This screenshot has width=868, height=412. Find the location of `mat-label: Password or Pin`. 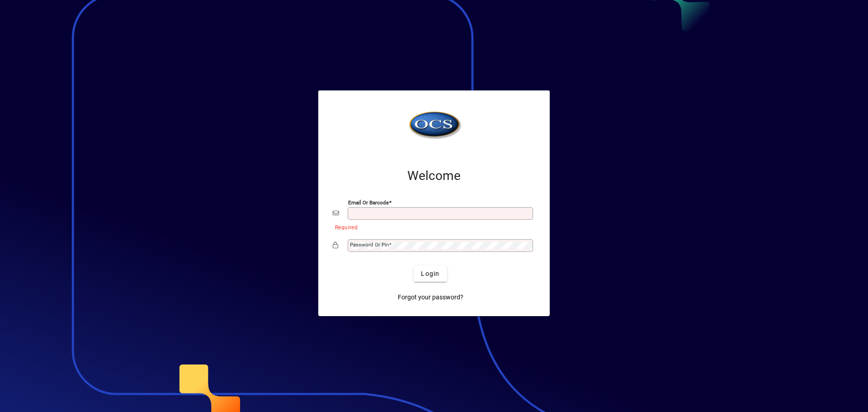

mat-label: Password or Pin is located at coordinates (370, 245).